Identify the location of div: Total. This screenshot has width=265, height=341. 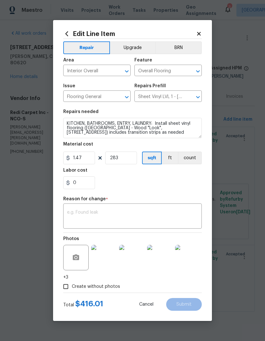
(83, 304).